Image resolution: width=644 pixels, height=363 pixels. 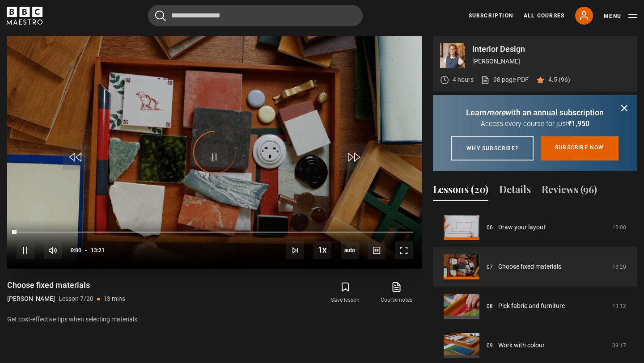 What do you see at coordinates (296, 250) in the screenshot?
I see `button: Next Lesson` at bounding box center [296, 250].